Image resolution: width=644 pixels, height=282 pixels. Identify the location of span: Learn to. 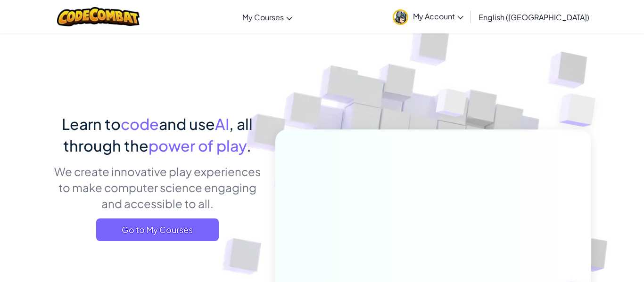
(91, 124).